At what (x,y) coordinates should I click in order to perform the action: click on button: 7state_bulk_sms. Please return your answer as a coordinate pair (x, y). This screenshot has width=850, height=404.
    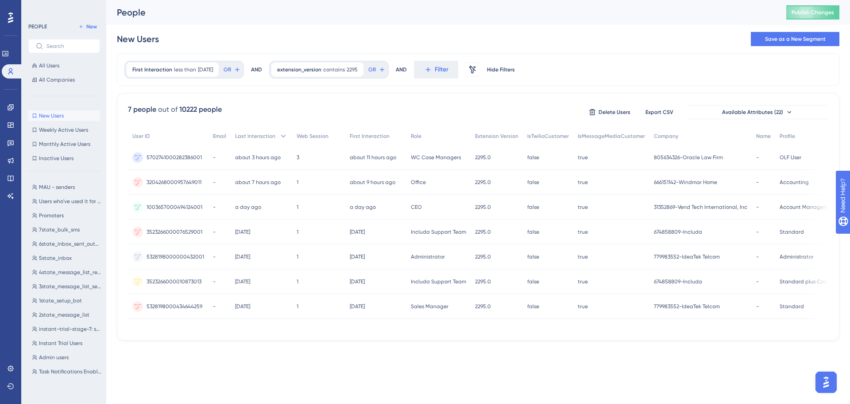
    Looking at the image, I should click on (67, 229).